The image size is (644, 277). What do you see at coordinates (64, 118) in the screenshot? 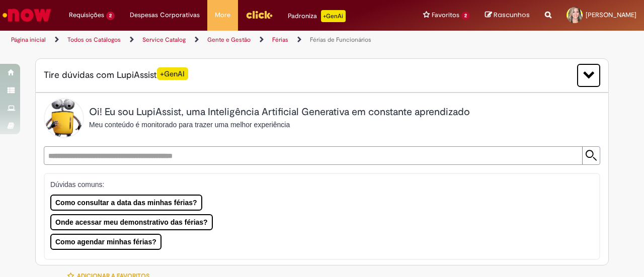
I see `img: Lupi` at bounding box center [64, 118].